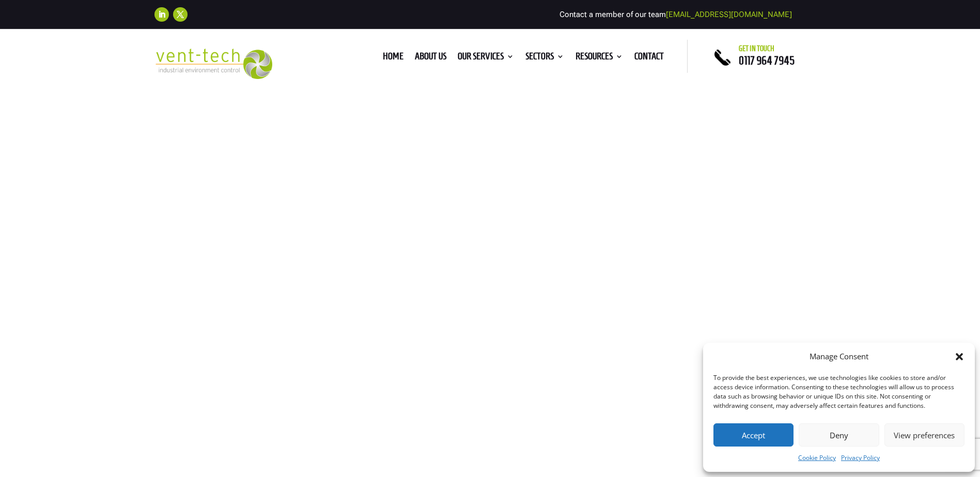 This screenshot has width=980, height=477. What do you see at coordinates (860, 458) in the screenshot?
I see `a: Privacy Policy` at bounding box center [860, 458].